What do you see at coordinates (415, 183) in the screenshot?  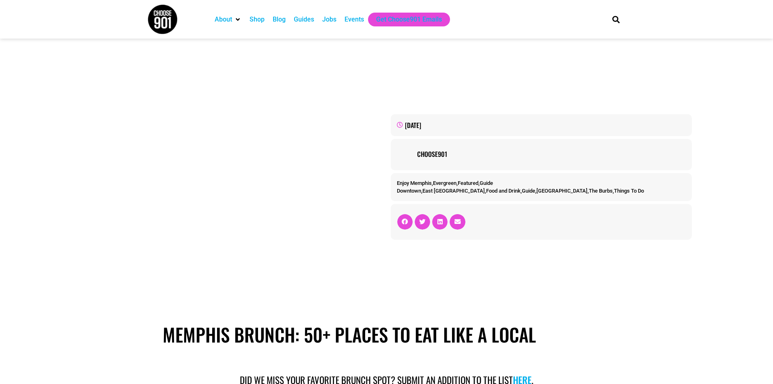 I see `a: Enjoy Memphis` at bounding box center [415, 183].